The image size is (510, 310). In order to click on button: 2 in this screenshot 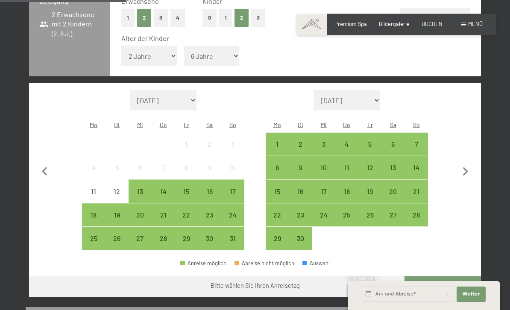, I will do `click(241, 17)`.